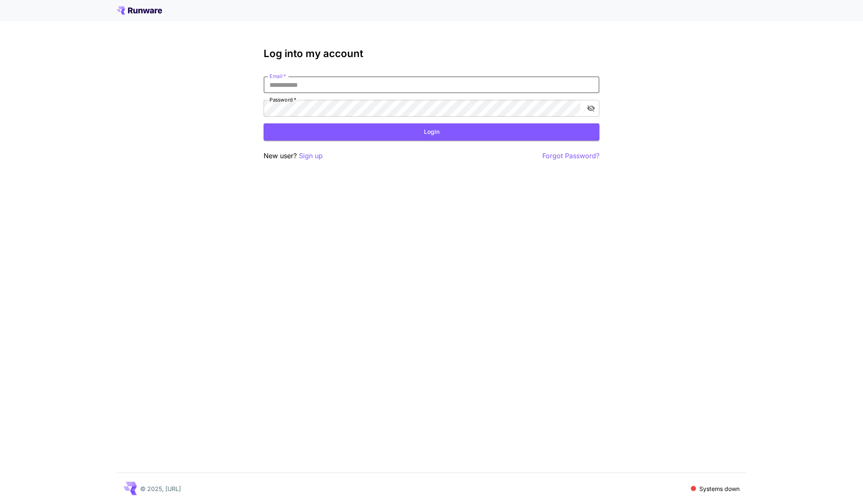 This screenshot has width=863, height=504. I want to click on label: Password, so click(283, 100).